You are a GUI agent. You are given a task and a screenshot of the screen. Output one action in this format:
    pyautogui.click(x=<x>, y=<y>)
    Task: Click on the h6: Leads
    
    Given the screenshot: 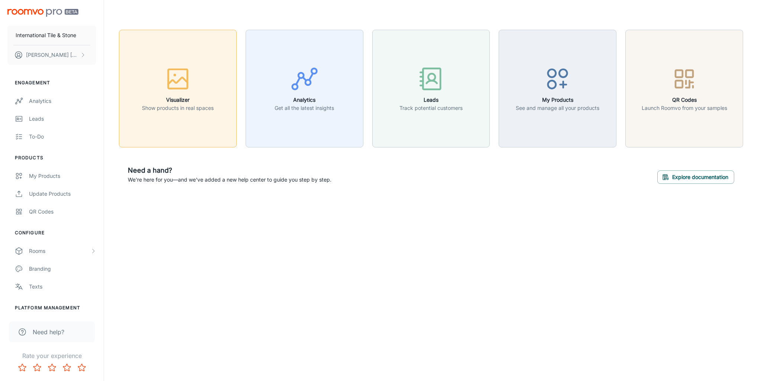 What is the action you would take?
    pyautogui.click(x=431, y=100)
    